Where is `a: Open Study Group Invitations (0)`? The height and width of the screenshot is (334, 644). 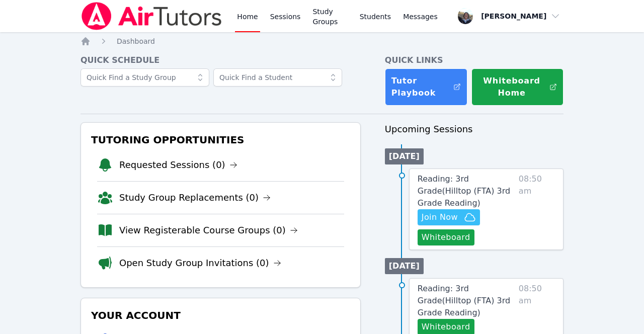 a: Open Study Group Invitations (0) is located at coordinates (200, 263).